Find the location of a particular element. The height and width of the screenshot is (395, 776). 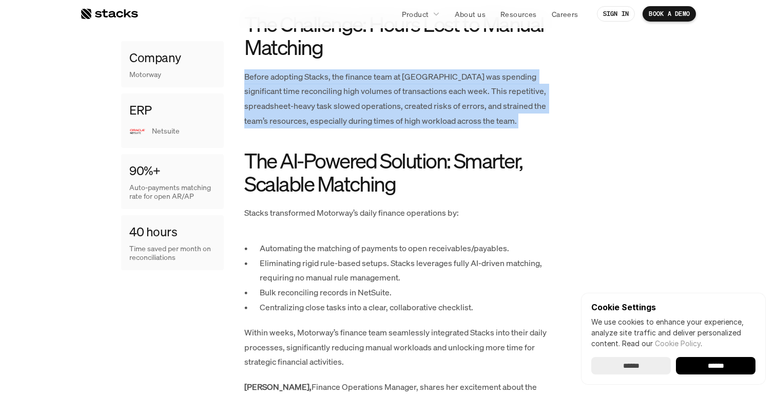

a: About us is located at coordinates (470, 14).